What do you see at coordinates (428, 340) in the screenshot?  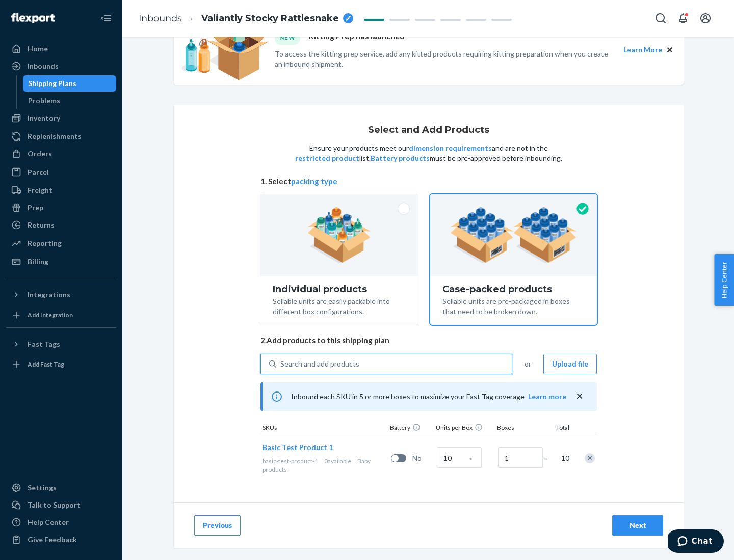 I see `span: 2. Add products to this shipping plan` at bounding box center [428, 340].